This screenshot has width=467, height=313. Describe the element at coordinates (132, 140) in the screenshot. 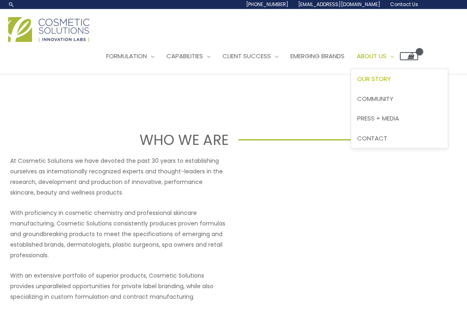

I see `h1: WHO WE ARE` at that location.